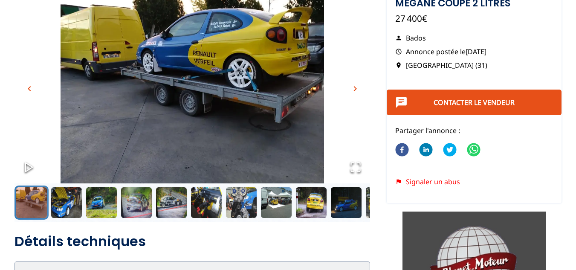 The height and width of the screenshot is (270, 576). What do you see at coordinates (474, 182) in the screenshot?
I see `div: Signaler un abus` at bounding box center [474, 182].